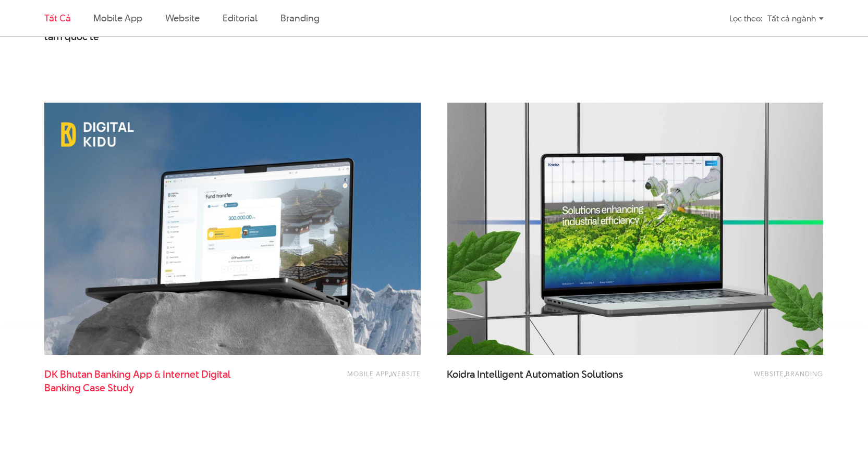 Image resolution: width=868 pixels, height=471 pixels. Describe the element at coordinates (461, 374) in the screenshot. I see `span: Koidra` at that location.